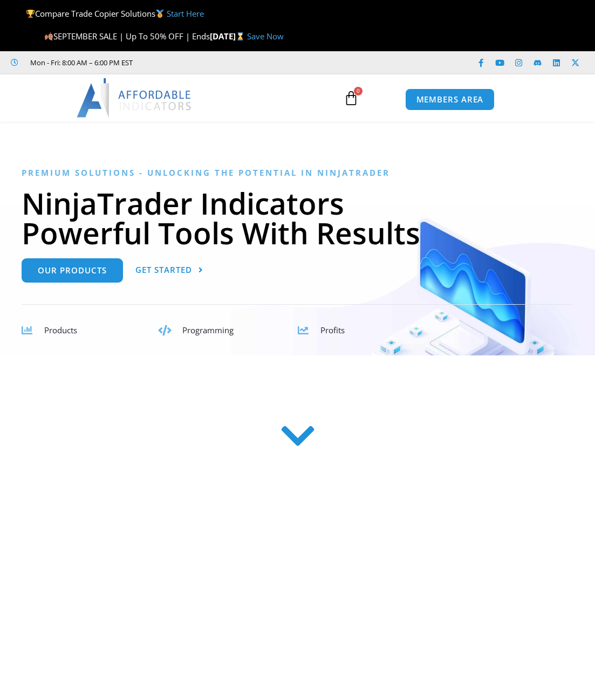 Image resolution: width=595 pixels, height=700 pixels. What do you see at coordinates (351, 98) in the screenshot?
I see `a: 0` at bounding box center [351, 98].